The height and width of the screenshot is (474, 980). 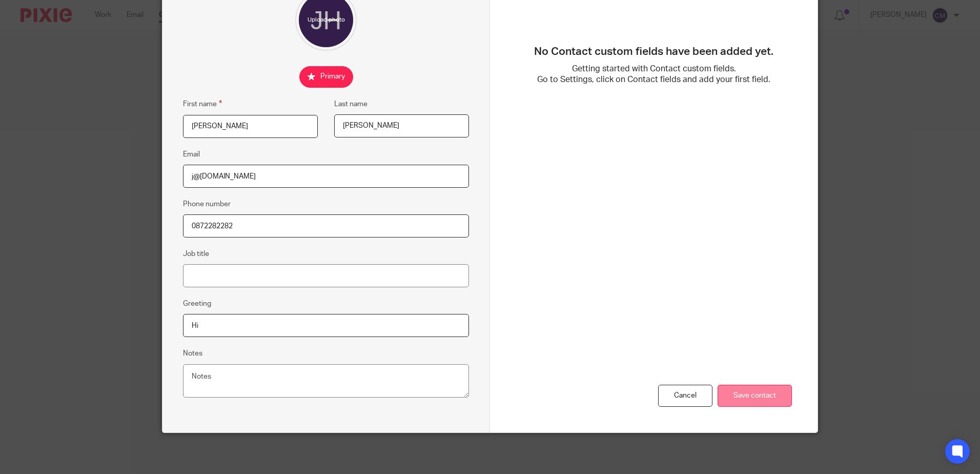 What do you see at coordinates (207, 204) in the screenshot?
I see `label: Phone number` at bounding box center [207, 204].